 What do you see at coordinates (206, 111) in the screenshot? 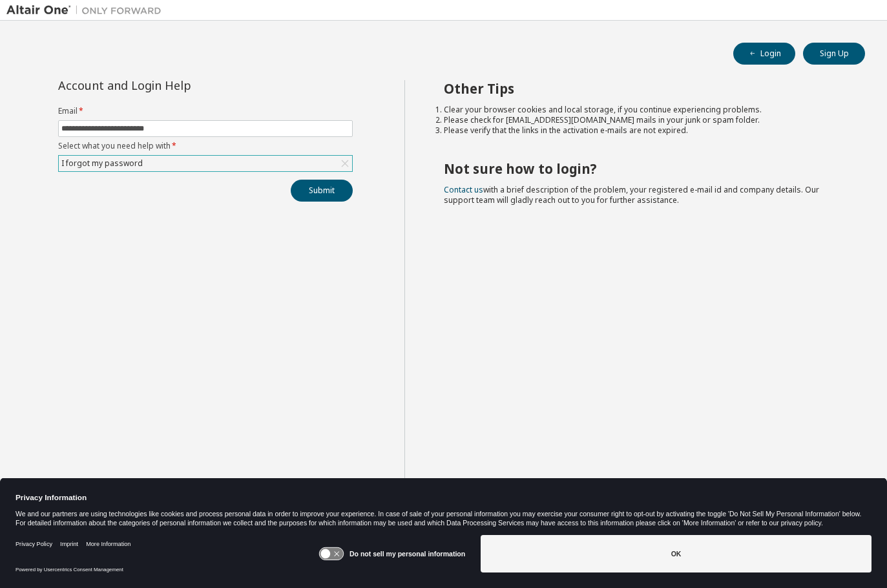
I see `label: Email` at bounding box center [206, 111].